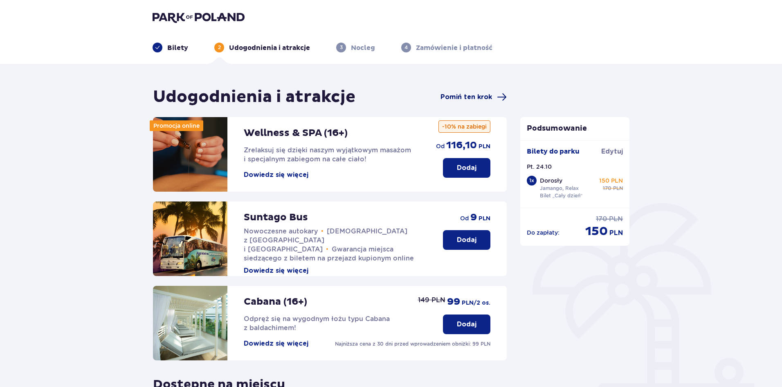  I want to click on h1: Udogodnienia i atrakcje, so click(254, 97).